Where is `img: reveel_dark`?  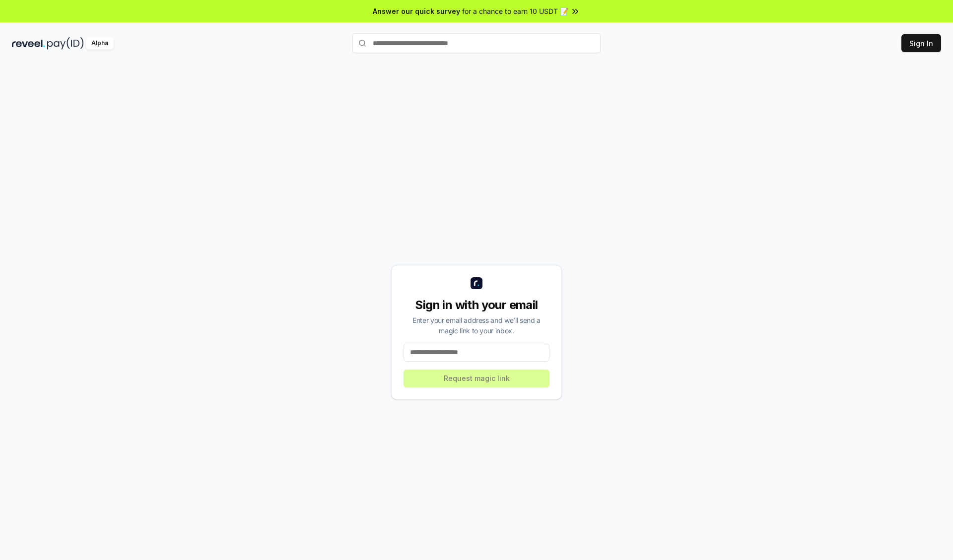 img: reveel_dark is located at coordinates (28, 43).